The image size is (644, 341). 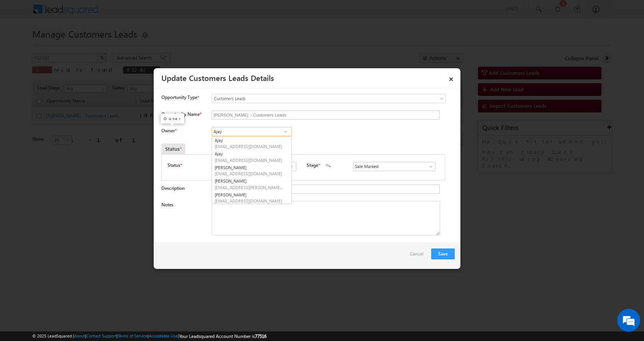 What do you see at coordinates (313, 99) in the screenshot?
I see `span: Customers Leads` at bounding box center [313, 99].